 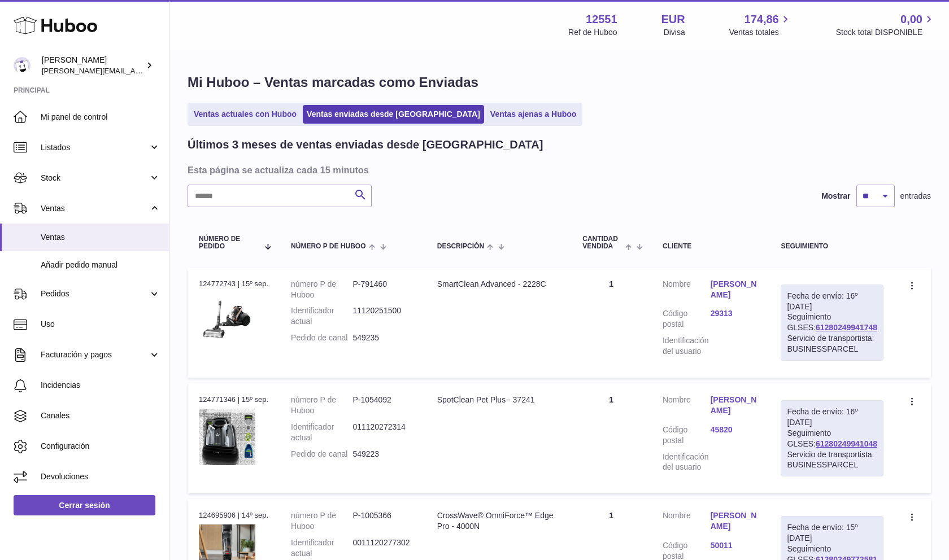 I want to click on span: Cantidad vendida, so click(x=602, y=243).